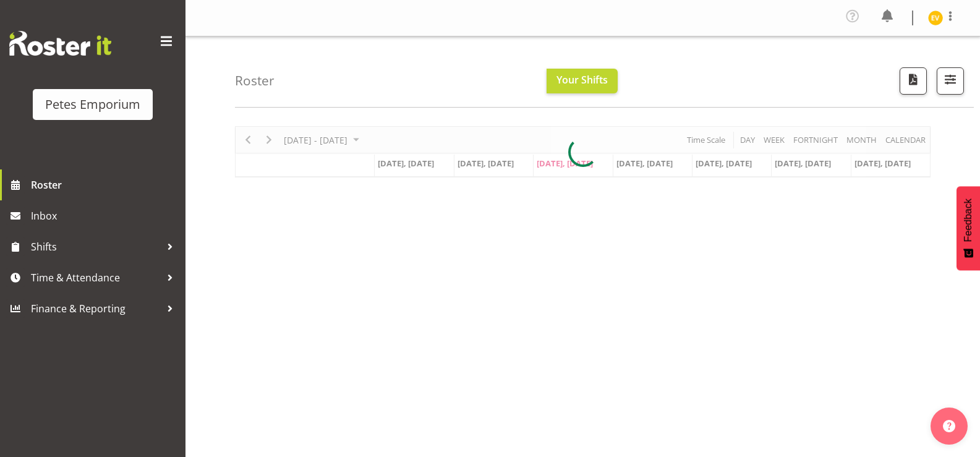 The width and height of the screenshot is (980, 457). What do you see at coordinates (936, 18) in the screenshot?
I see `img: eva-vailini10223.jpg` at bounding box center [936, 18].